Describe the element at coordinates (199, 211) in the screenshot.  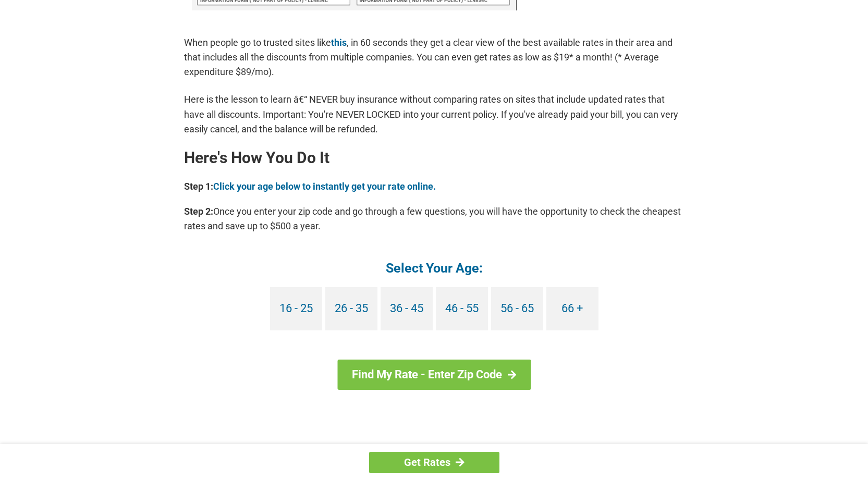
I see `b: Step 2:` at that location.